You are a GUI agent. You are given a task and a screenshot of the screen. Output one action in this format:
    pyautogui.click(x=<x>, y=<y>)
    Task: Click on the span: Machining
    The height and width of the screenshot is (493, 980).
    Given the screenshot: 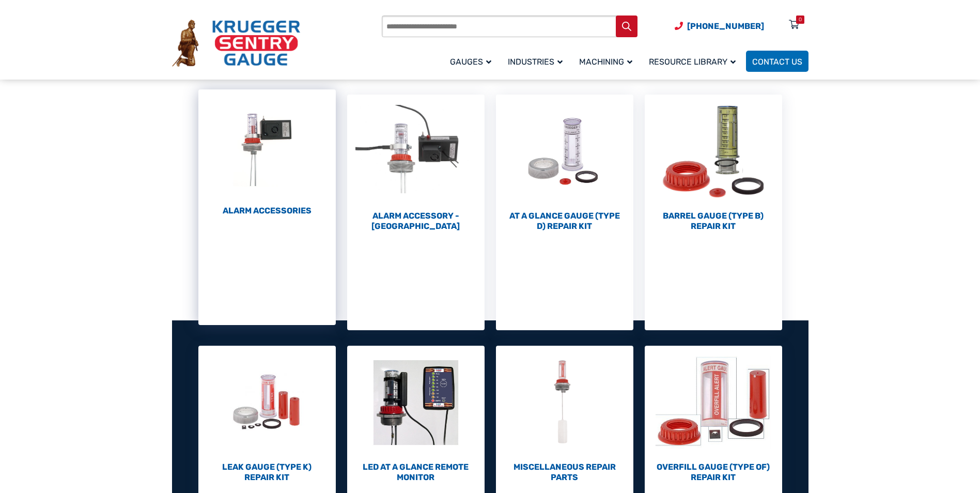 What is the action you would take?
    pyautogui.click(x=605, y=61)
    